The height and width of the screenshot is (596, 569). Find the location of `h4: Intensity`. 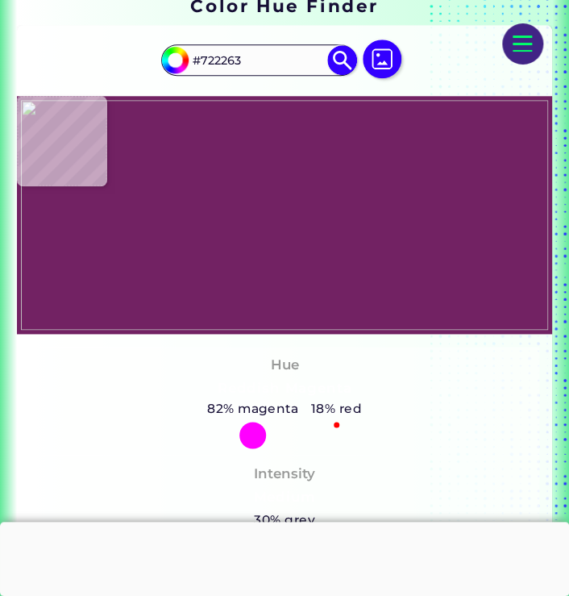

h4: Intensity is located at coordinates (285, 473).